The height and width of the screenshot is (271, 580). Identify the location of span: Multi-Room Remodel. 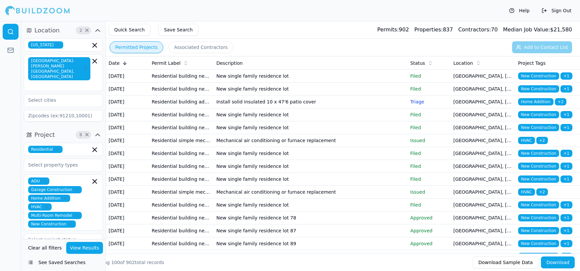
(55, 216).